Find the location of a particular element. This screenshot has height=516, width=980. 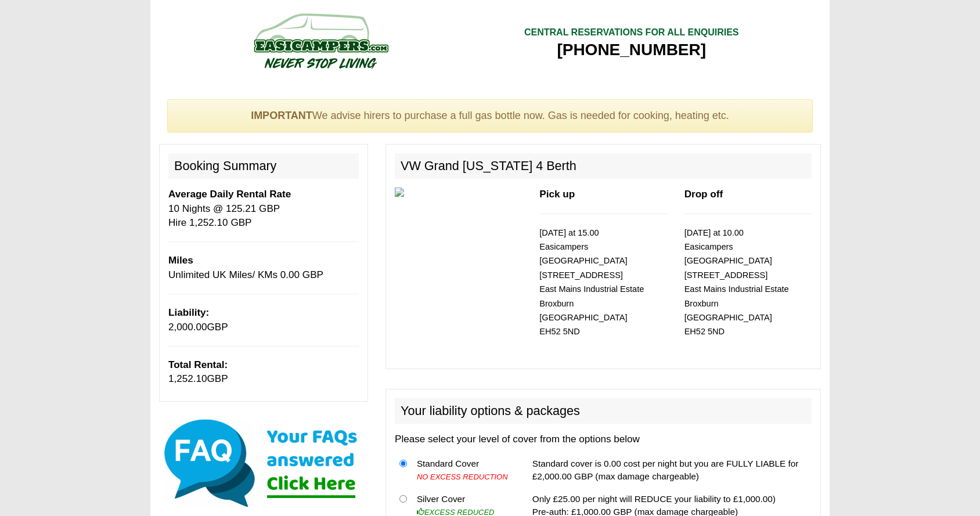

td: Standard cover is 0.00 cost per night but you are FULLY LIABLE for £2,000.00 GBP (max damage char... is located at coordinates (670, 470).